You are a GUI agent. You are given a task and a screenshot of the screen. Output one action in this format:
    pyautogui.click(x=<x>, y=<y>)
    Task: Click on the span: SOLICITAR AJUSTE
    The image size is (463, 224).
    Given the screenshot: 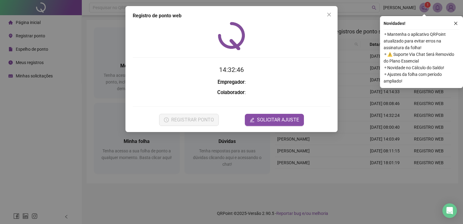 What is the action you would take?
    pyautogui.click(x=278, y=120)
    